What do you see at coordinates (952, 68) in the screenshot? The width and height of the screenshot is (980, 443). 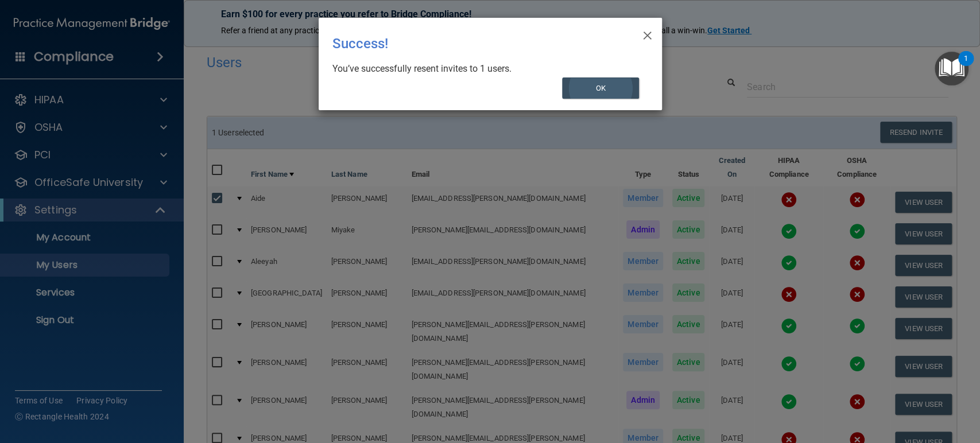 I see `button: Open Resource Center, 1 new notification` at bounding box center [952, 68].